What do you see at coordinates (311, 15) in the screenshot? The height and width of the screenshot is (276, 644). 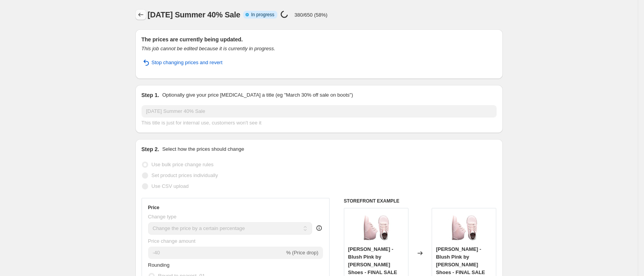 I see `p: 380/650 (58%)` at bounding box center [311, 15].